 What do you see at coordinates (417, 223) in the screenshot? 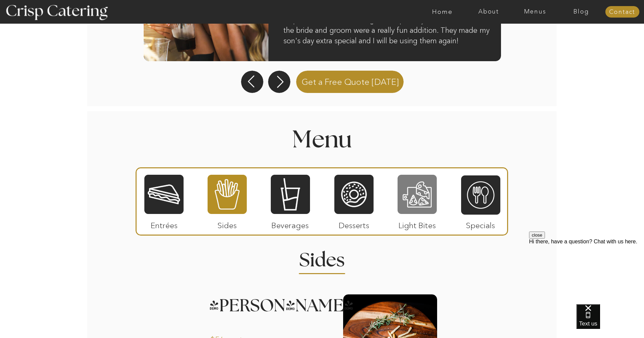
I see `p: Light Bites` at bounding box center [417, 223].